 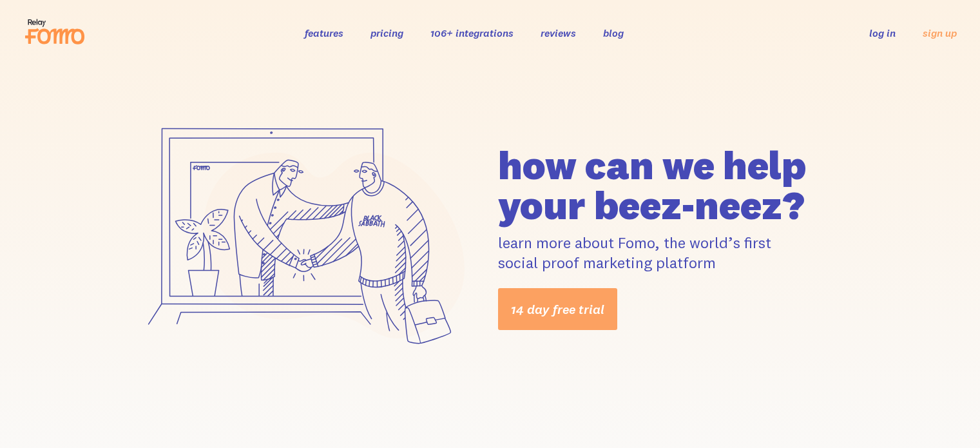 I want to click on h1: how can we help your beez-neez?, so click(x=674, y=185).